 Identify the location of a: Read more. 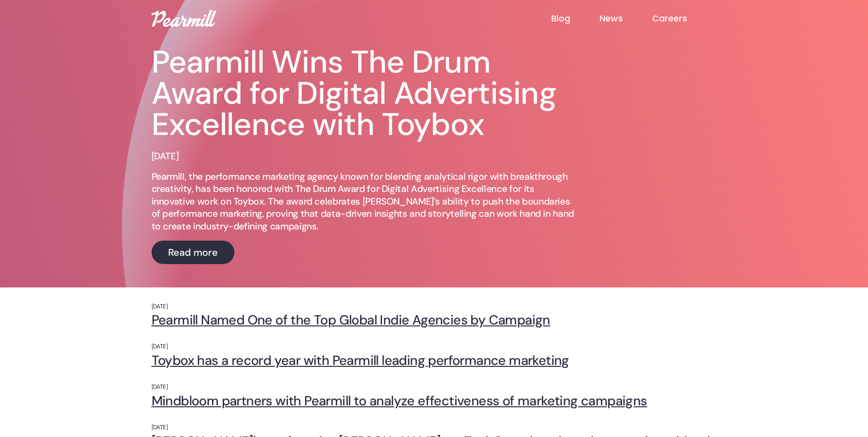
(193, 252).